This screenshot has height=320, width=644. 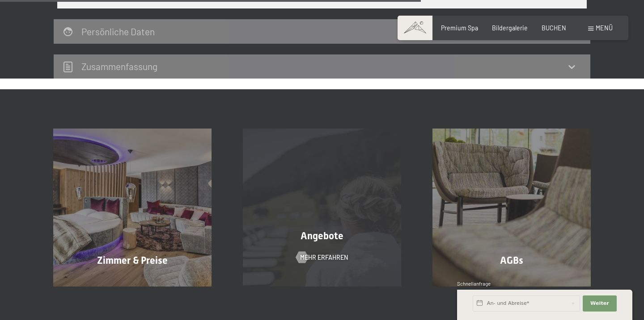 I want to click on h2: Zusammen­fassung, so click(x=119, y=66).